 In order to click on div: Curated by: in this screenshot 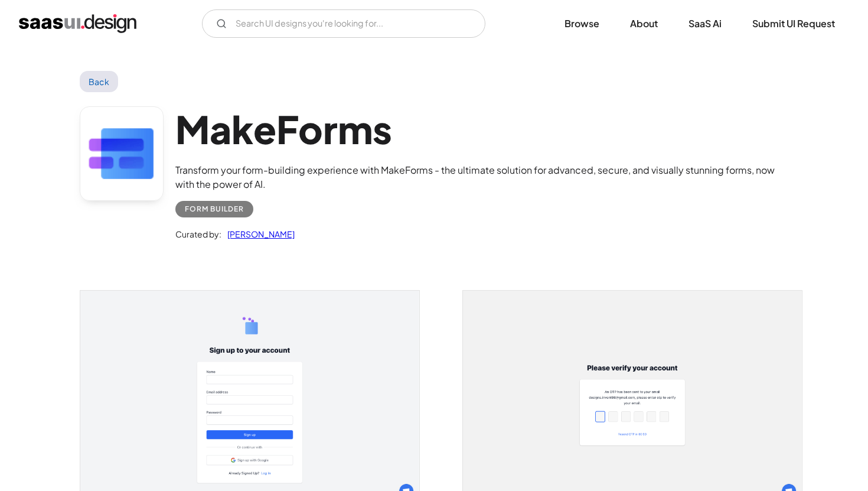, I will do `click(198, 234)`.